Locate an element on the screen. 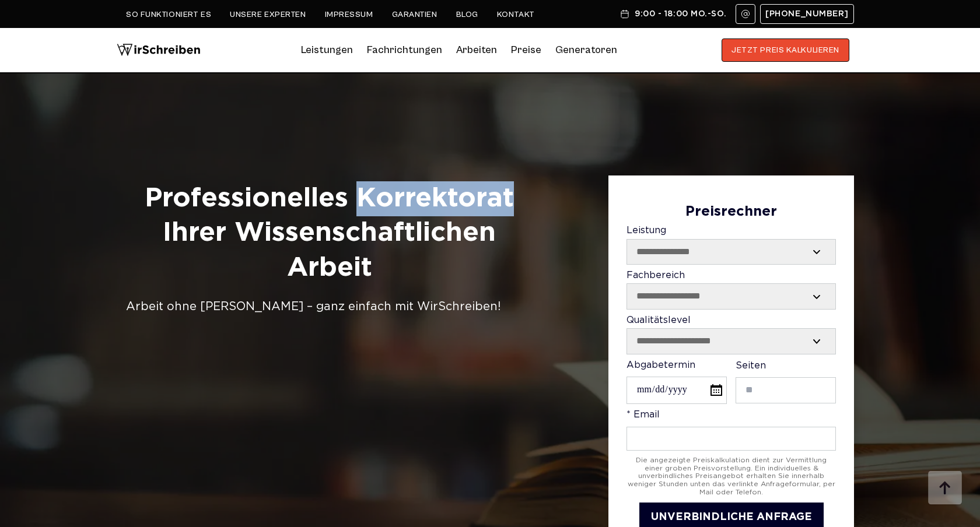 The width and height of the screenshot is (980, 527). select: Fachbereich is located at coordinates (731, 296).